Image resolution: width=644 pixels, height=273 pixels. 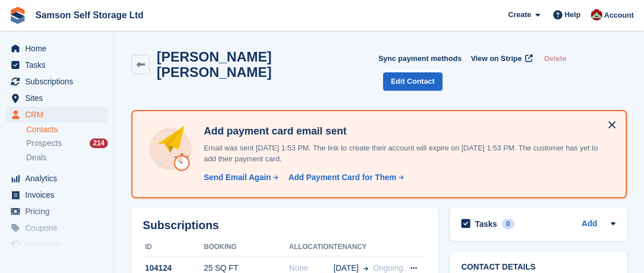 What do you see at coordinates (344, 177) in the screenshot?
I see `a: Add Payment Card for Them` at bounding box center [344, 177].